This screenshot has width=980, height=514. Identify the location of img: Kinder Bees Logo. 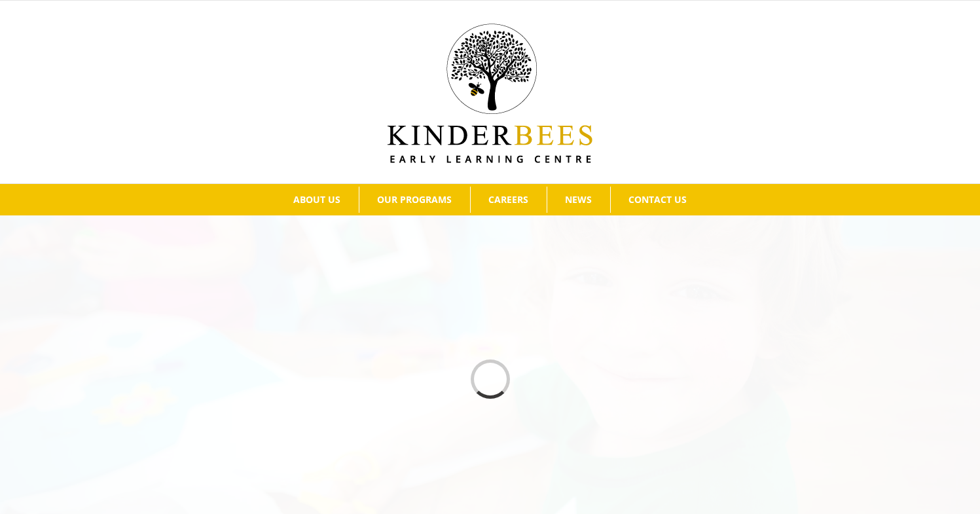
(490, 93).